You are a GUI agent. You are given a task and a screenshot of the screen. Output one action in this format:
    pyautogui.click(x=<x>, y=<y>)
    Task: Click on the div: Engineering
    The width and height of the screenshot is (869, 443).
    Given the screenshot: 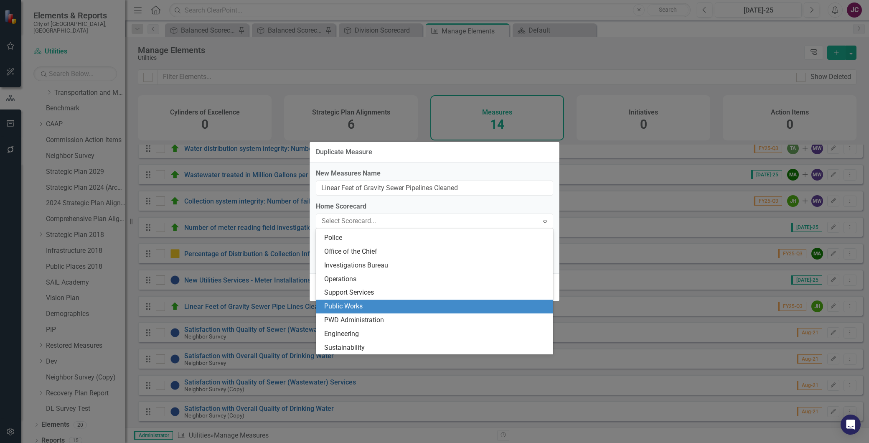 What is the action you would take?
    pyautogui.click(x=436, y=334)
    